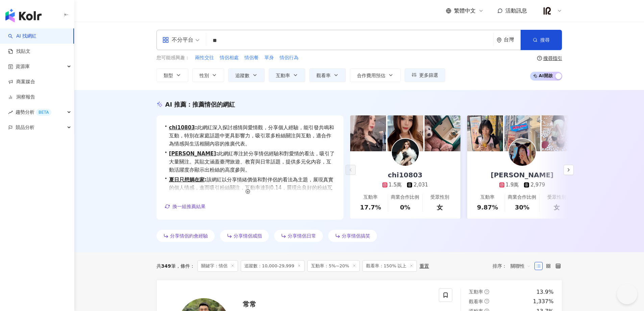 Image resolution: width=644 pixels, height=311 pixels. I want to click on div: 不分平台, so click(177, 40).